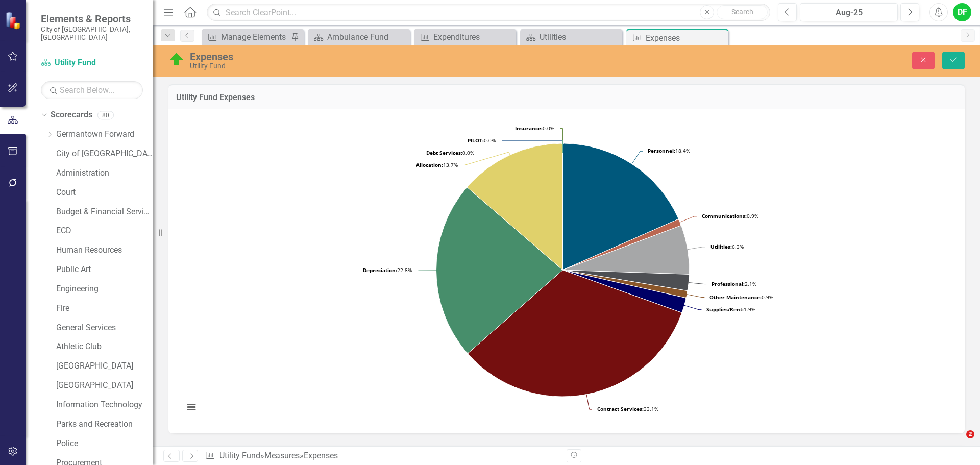  What do you see at coordinates (105, 212) in the screenshot?
I see `a: Budget & Financial Services` at bounding box center [105, 212].